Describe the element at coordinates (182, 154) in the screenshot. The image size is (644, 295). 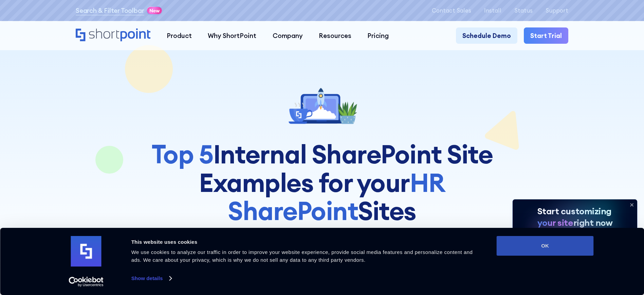
I see `span: Top 5` at that location.